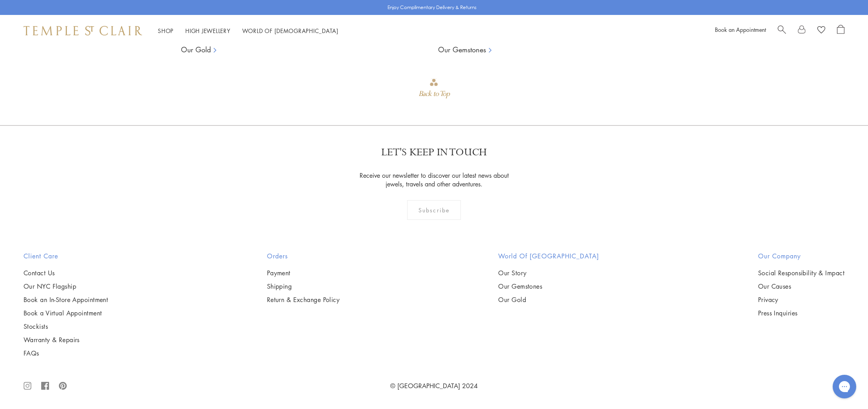 The width and height of the screenshot is (868, 409). What do you see at coordinates (802, 313) in the screenshot?
I see `a: Press Inquiries` at bounding box center [802, 313].